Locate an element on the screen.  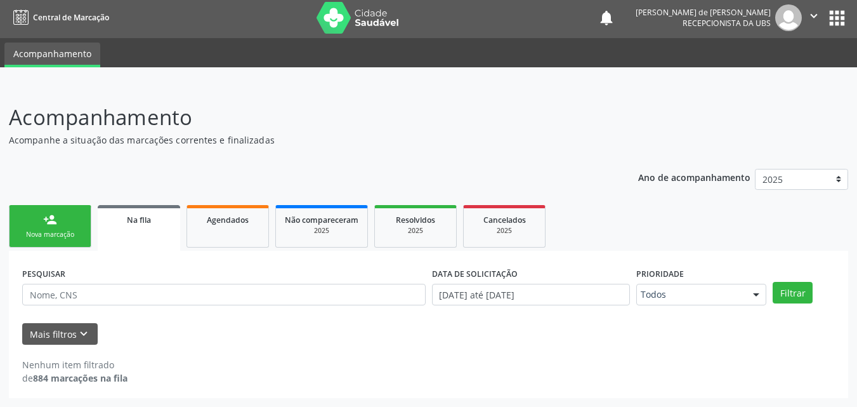
label: Prioridade is located at coordinates (660, 274).